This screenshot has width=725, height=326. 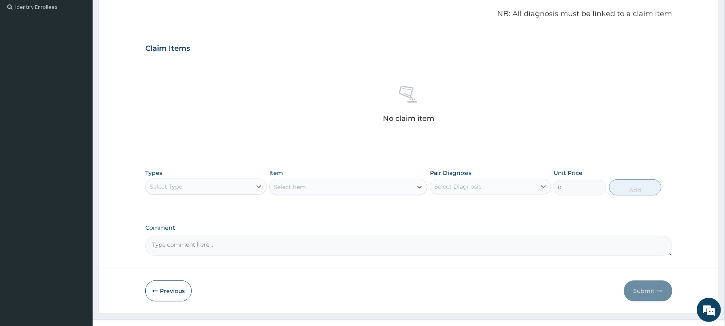 What do you see at coordinates (79, 234) in the screenshot?
I see `textarea: Type your message and hit 'Enter'` at bounding box center [79, 234].